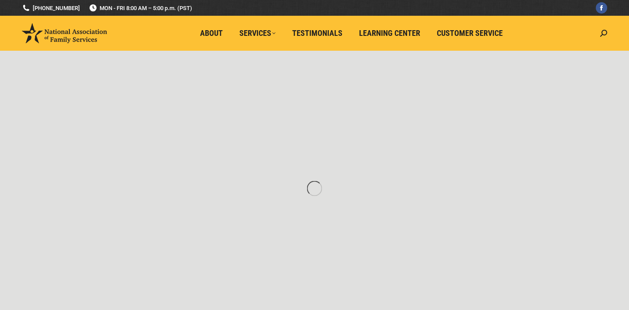 This screenshot has width=629, height=310. Describe the element at coordinates (257, 33) in the screenshot. I see `span: Services` at that location.